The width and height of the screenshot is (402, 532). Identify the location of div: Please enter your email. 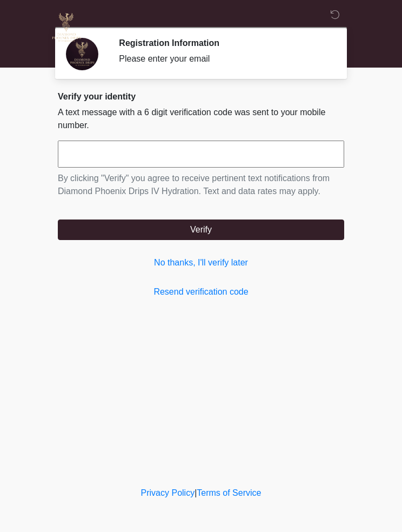
(223, 59).